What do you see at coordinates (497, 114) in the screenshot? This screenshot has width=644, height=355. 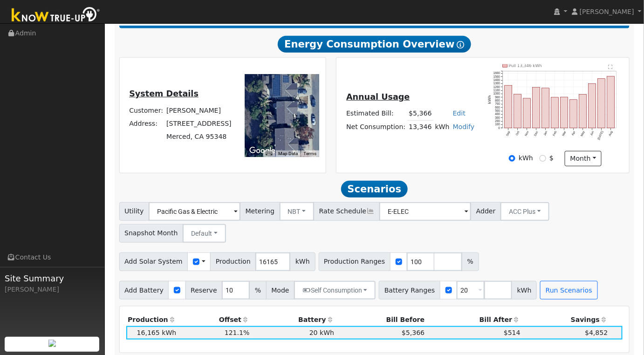 I see `text: 400` at bounding box center [497, 114].